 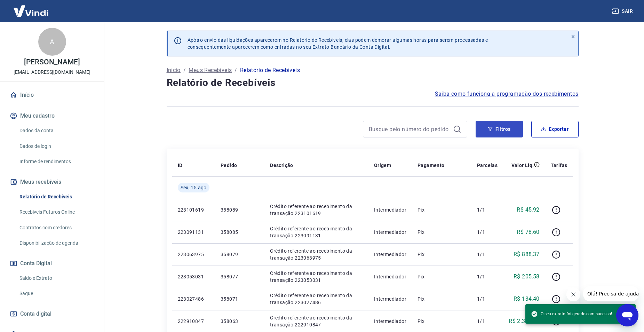 What do you see at coordinates (526, 255) in the screenshot?
I see `p: R$ 888,37` at bounding box center [526, 255].